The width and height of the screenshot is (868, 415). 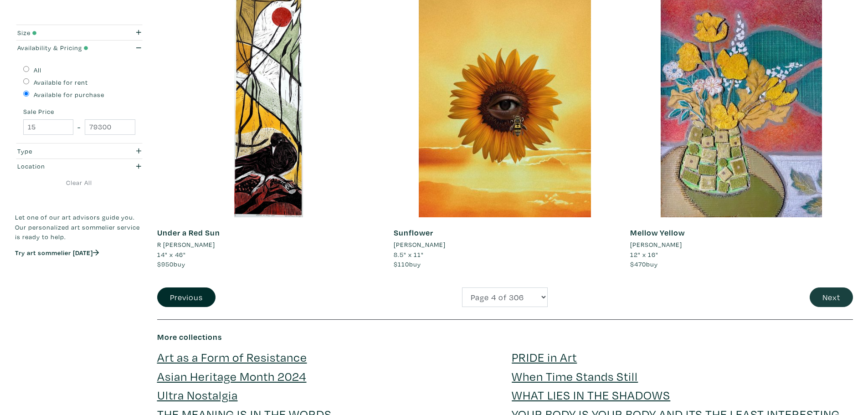 I want to click on div: Availability & Pricing, so click(x=62, y=48).